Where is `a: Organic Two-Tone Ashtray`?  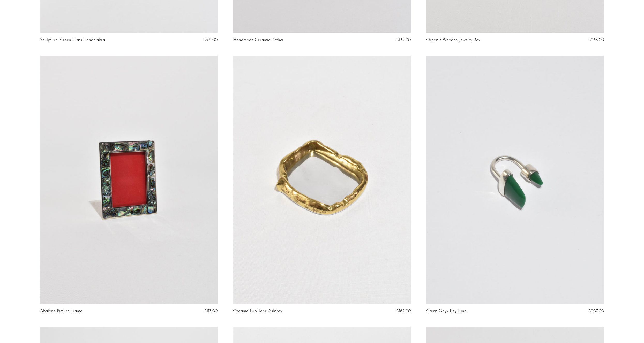
a: Organic Two-Tone Ashtray is located at coordinates (258, 312).